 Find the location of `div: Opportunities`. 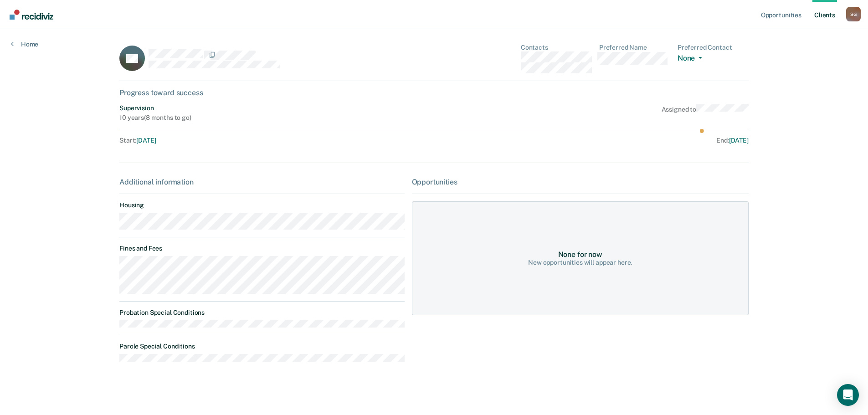

div: Opportunities is located at coordinates (580, 181).